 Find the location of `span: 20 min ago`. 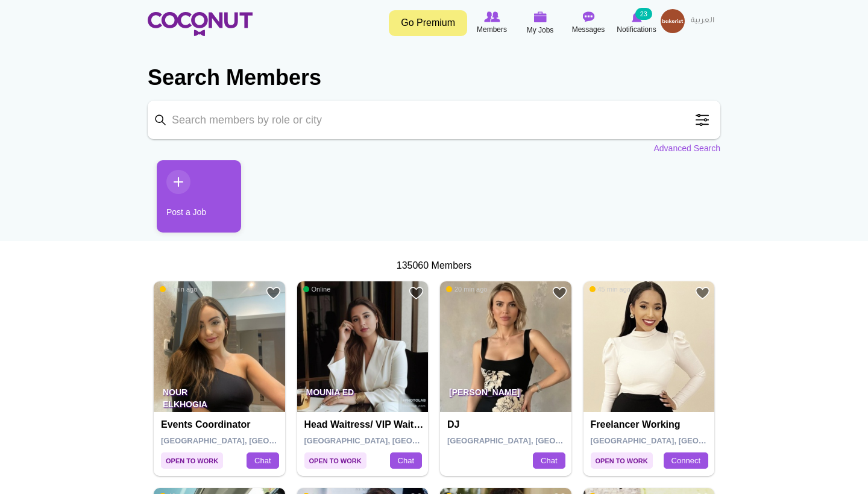

span: 20 min ago is located at coordinates (467, 289).